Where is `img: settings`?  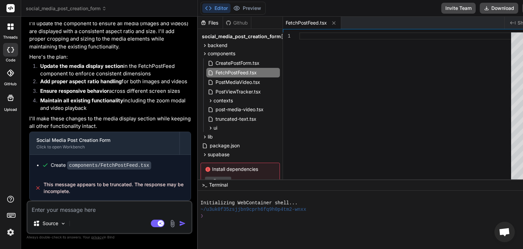
img: settings is located at coordinates (11, 232).